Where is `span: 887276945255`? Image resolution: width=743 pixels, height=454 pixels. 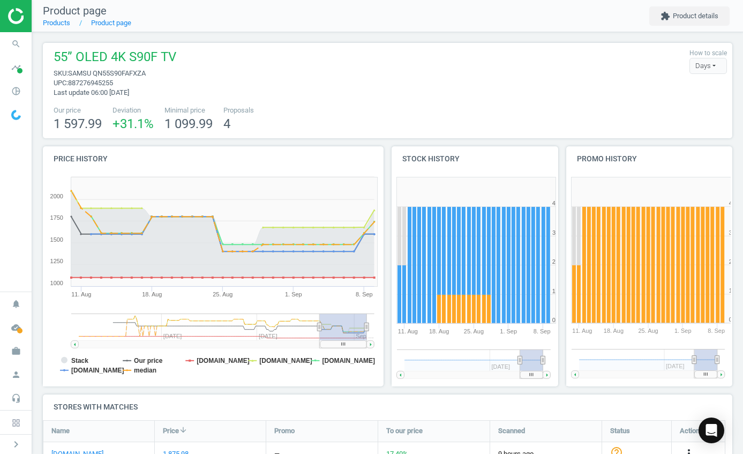 span: 887276945255 is located at coordinates (91, 82).